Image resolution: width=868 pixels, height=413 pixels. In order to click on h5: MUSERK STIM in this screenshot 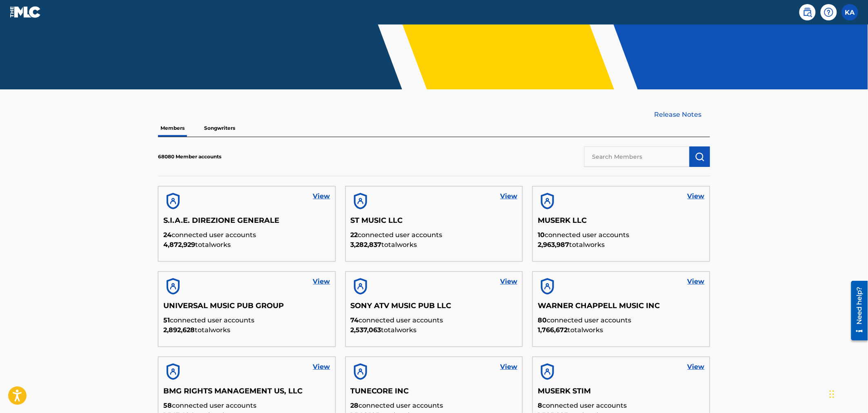, I will do `click(621, 393)`.